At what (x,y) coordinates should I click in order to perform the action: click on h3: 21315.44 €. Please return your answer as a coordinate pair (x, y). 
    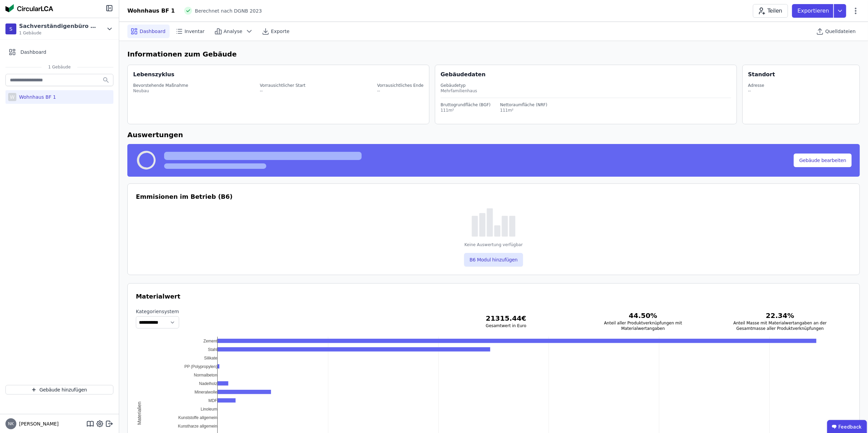
    Looking at the image, I should click on (506, 318).